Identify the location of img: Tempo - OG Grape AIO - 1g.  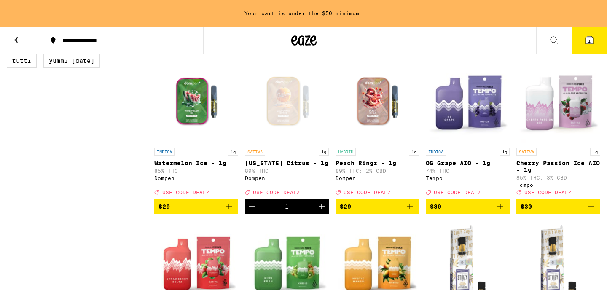
(467, 102).